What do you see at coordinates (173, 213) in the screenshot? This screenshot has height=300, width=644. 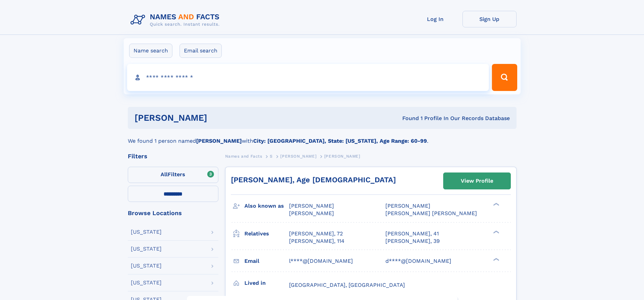 I see `div: Browse Locations` at bounding box center [173, 213].